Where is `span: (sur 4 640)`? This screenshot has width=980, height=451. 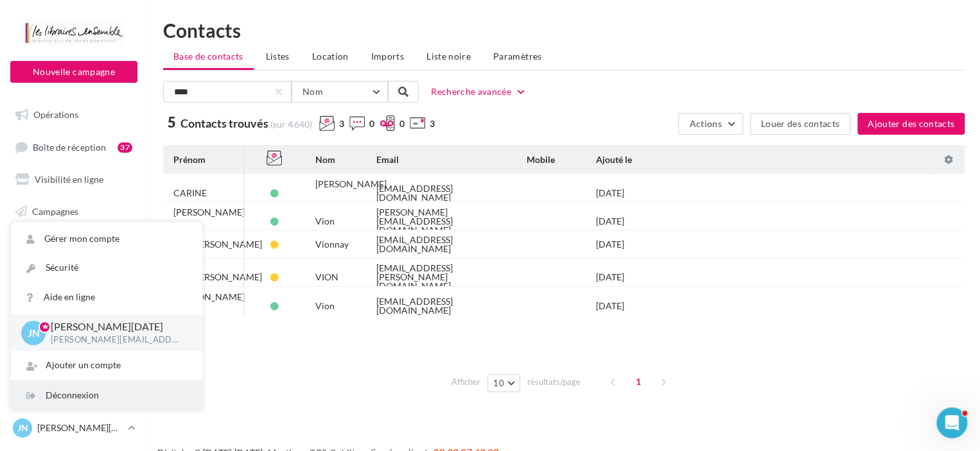
span: (sur 4 640) is located at coordinates (291, 124).